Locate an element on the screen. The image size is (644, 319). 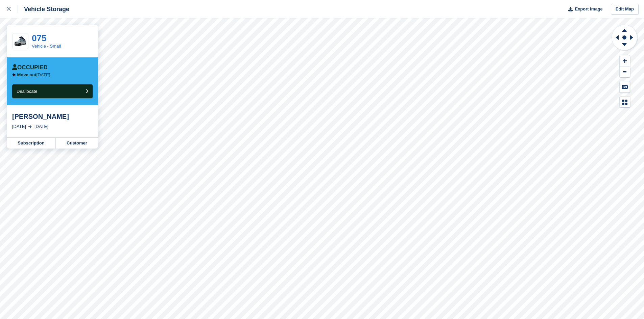
button: Export Image is located at coordinates (584, 9).